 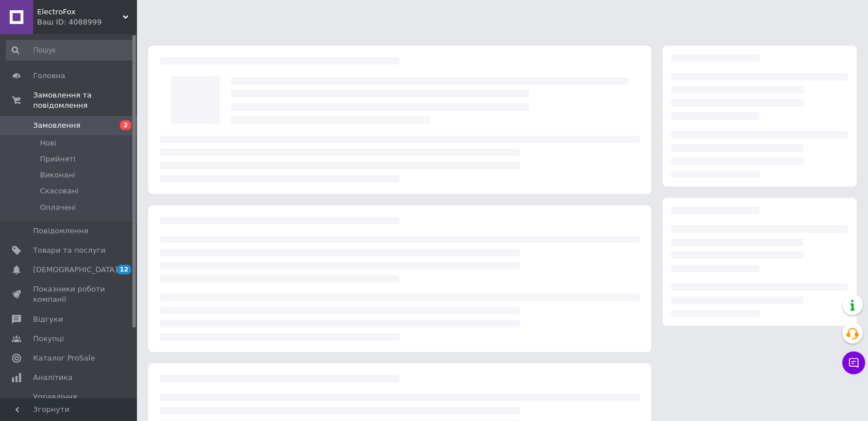 I want to click on button: Чат з покупцем, so click(x=854, y=362).